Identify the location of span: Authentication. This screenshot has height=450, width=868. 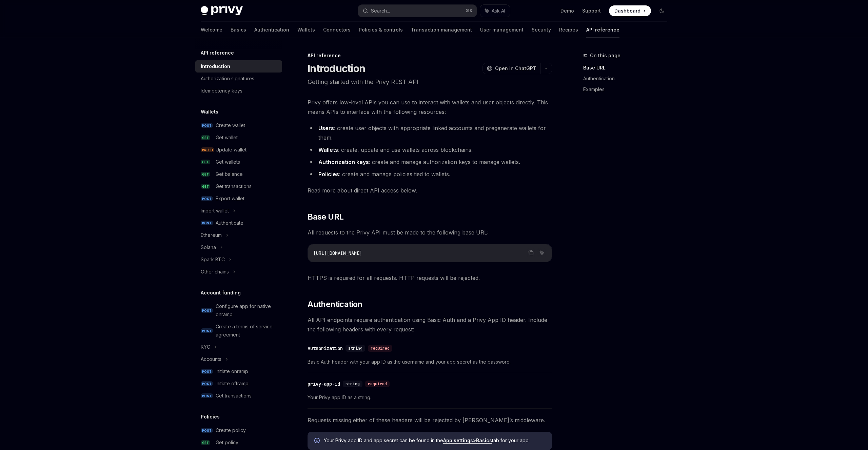
(335, 304).